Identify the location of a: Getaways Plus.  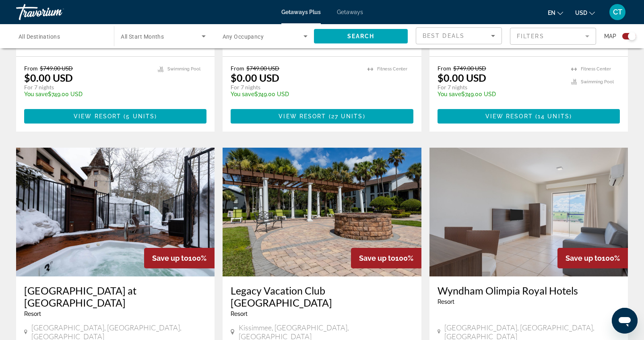
(301, 12).